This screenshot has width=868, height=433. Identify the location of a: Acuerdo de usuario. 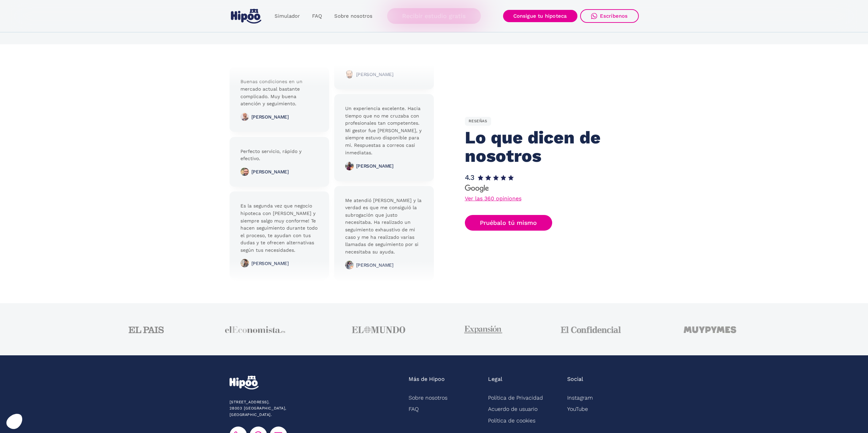
(512, 409).